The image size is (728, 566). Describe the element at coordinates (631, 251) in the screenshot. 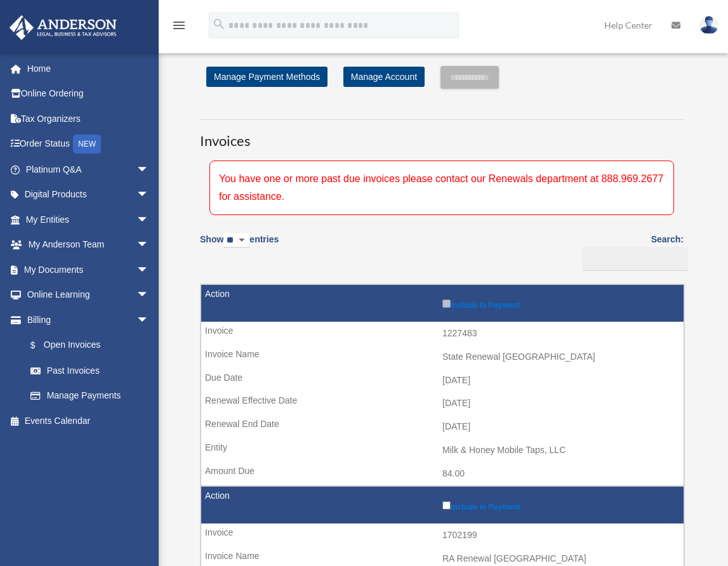

I see `label: Search:` at that location.